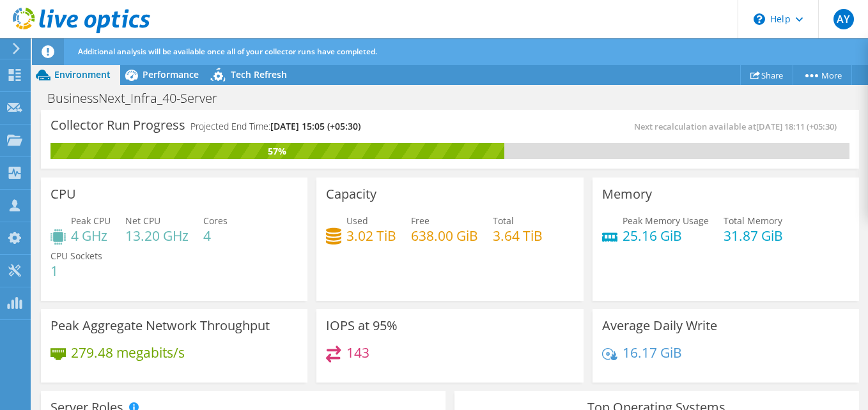  Describe the element at coordinates (517, 236) in the screenshot. I see `h4: 3.64 TiB` at that location.